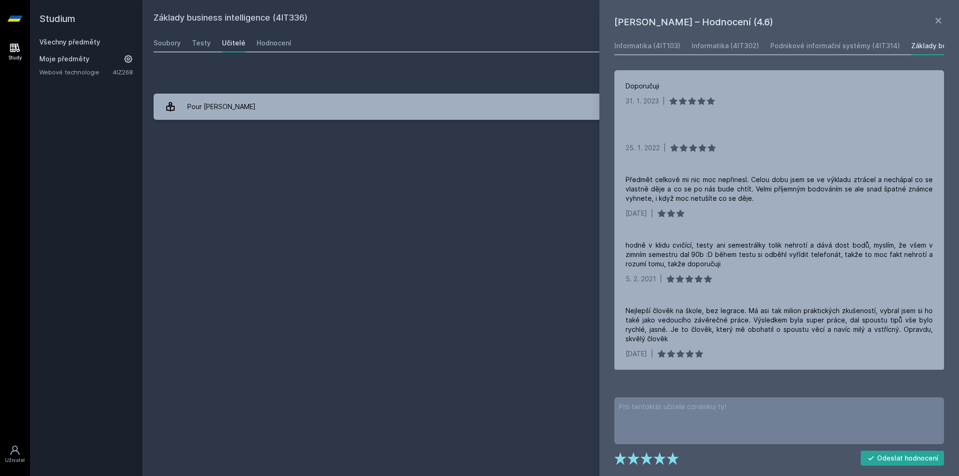 This screenshot has height=476, width=959. What do you see at coordinates (234, 43) in the screenshot?
I see `div: Učitelé` at bounding box center [234, 43].